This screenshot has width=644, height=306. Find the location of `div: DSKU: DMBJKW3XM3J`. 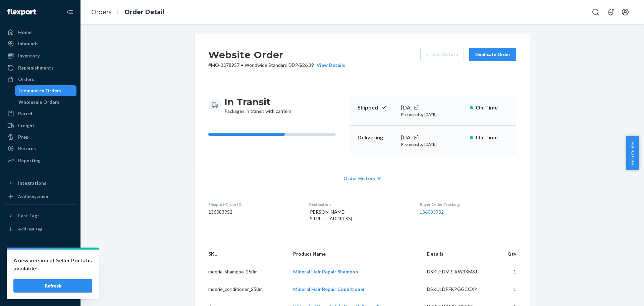

div: DSKU: DMBJKW3XM3J is located at coordinates (458, 272).